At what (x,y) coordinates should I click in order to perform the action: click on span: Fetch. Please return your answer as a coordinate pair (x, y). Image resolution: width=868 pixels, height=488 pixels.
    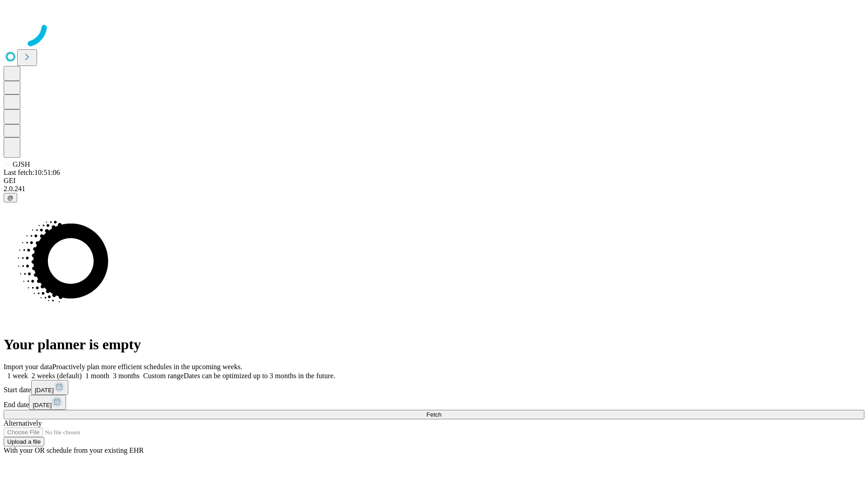
    Looking at the image, I should click on (433, 414).